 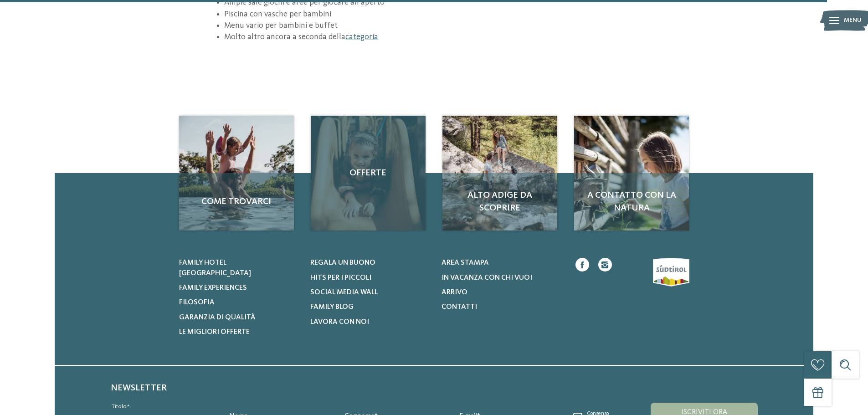 What do you see at coordinates (332, 307) in the screenshot?
I see `span: Family Blog` at bounding box center [332, 307].